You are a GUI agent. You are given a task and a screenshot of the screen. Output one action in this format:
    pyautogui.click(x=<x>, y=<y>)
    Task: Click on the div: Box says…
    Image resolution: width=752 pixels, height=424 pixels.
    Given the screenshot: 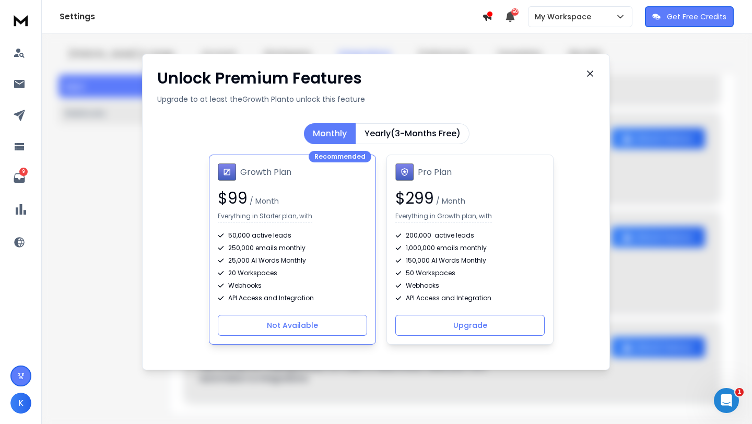 What is the action you would take?
    pyautogui.click(x=104, y=152)
    